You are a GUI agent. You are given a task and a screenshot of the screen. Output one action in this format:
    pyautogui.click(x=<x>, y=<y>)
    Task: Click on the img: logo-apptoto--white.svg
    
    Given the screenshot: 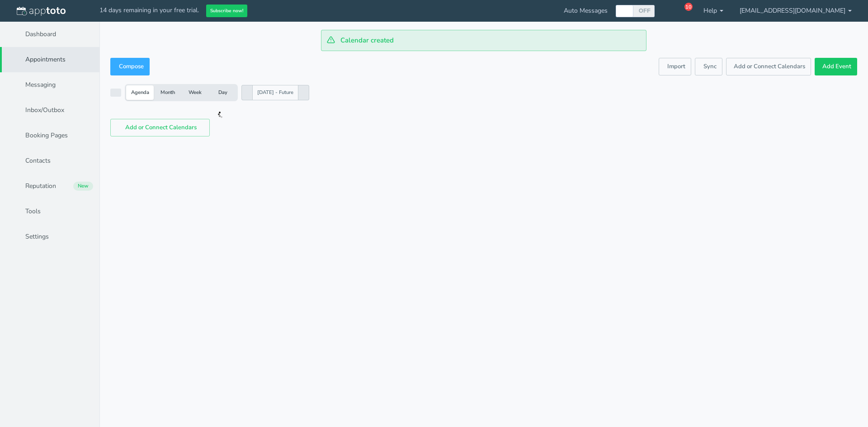 What is the action you would take?
    pyautogui.click(x=41, y=11)
    